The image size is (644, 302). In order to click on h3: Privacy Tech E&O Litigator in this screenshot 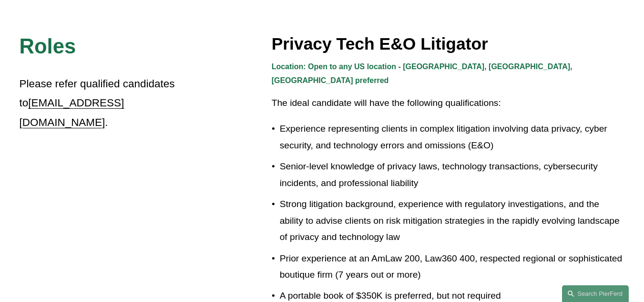, I will do `click(448, 44)`.